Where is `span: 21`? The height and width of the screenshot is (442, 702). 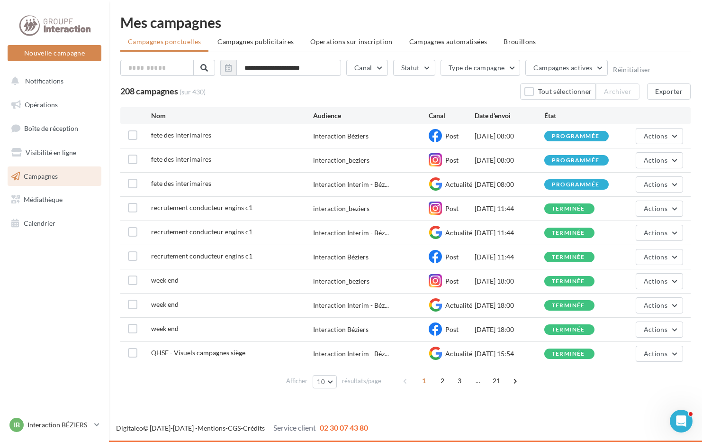
span: 21 is located at coordinates (497, 380).